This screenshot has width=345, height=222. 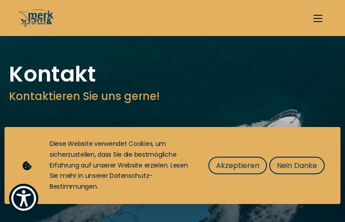 I want to click on span: Nein Danke, so click(x=296, y=165).